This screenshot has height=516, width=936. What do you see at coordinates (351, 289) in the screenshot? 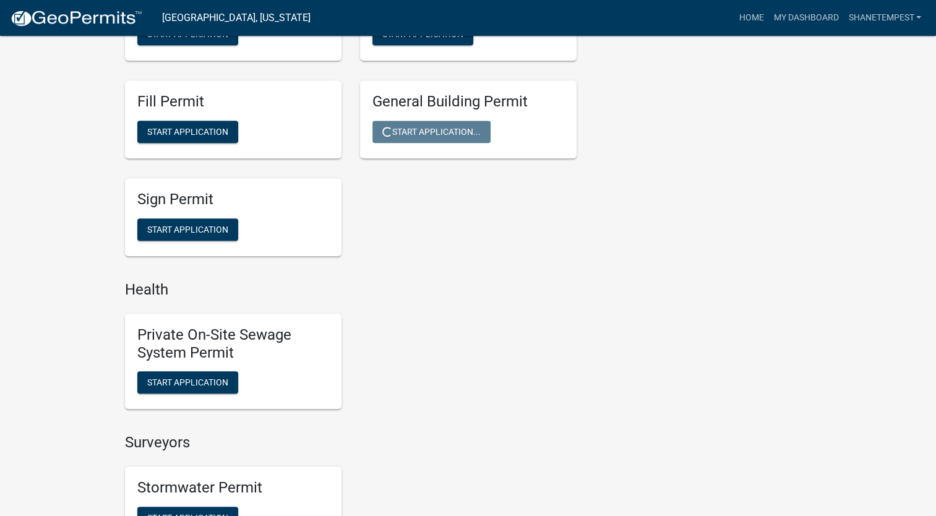
I see `h4: Health` at bounding box center [351, 289].